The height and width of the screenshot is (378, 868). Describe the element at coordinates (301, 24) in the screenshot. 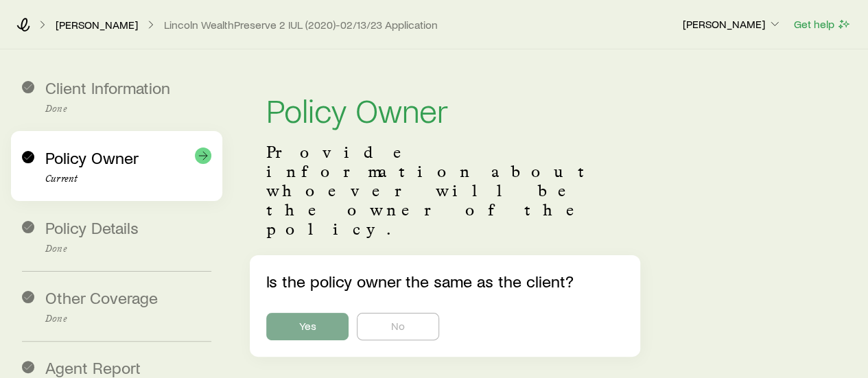

I see `button: Lincoln WealthPreserve 2 IUL (2020)-02/13/23 Application` at that location.